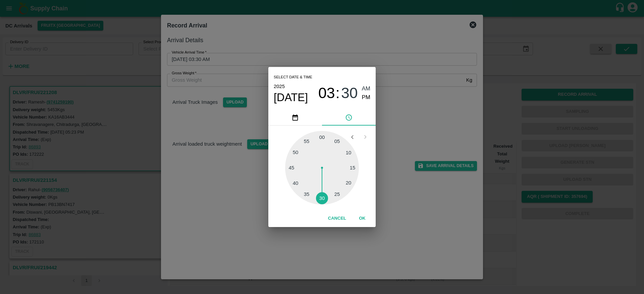  I want to click on button: 03, so click(326, 94).